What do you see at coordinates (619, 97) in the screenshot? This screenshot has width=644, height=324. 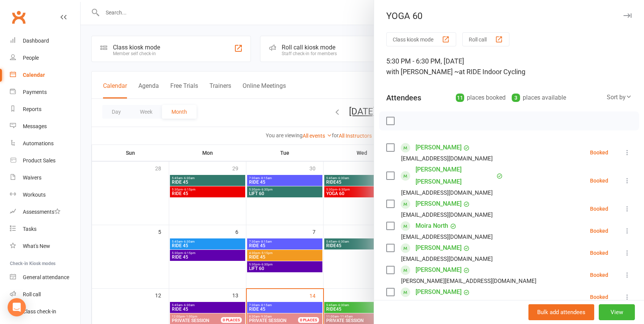 I see `div: Sort by` at bounding box center [619, 97].